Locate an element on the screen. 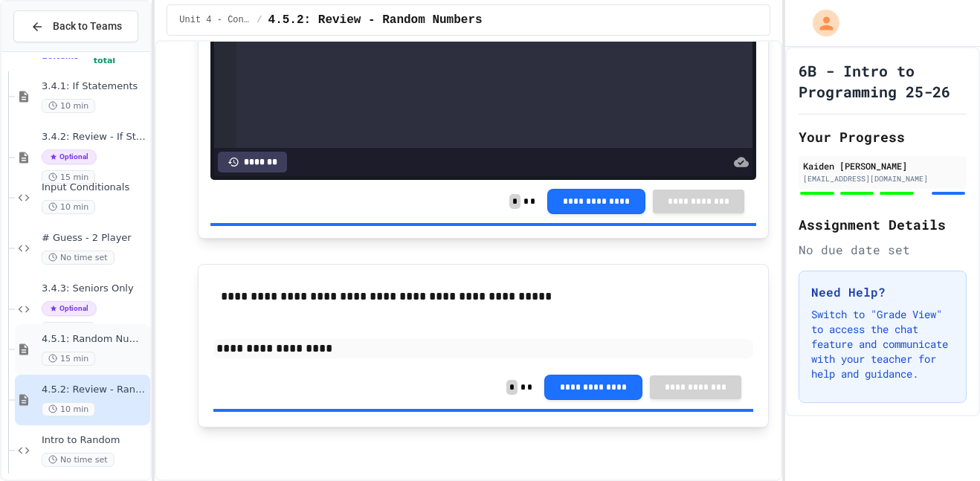 The width and height of the screenshot is (980, 481). span: 3.4.1: If Statements is located at coordinates (95, 86).